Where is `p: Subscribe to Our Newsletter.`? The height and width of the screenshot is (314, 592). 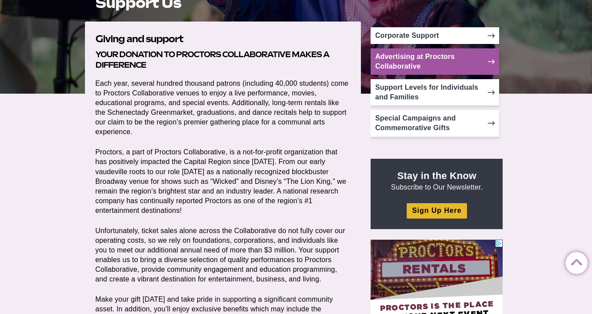 p: Subscribe to Our Newsletter. is located at coordinates (437, 181).